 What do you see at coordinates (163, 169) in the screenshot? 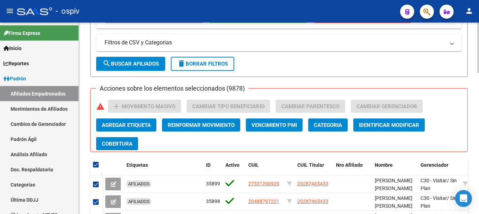
I see `datatable-header-cell: Etiquetas` at bounding box center [163, 169].